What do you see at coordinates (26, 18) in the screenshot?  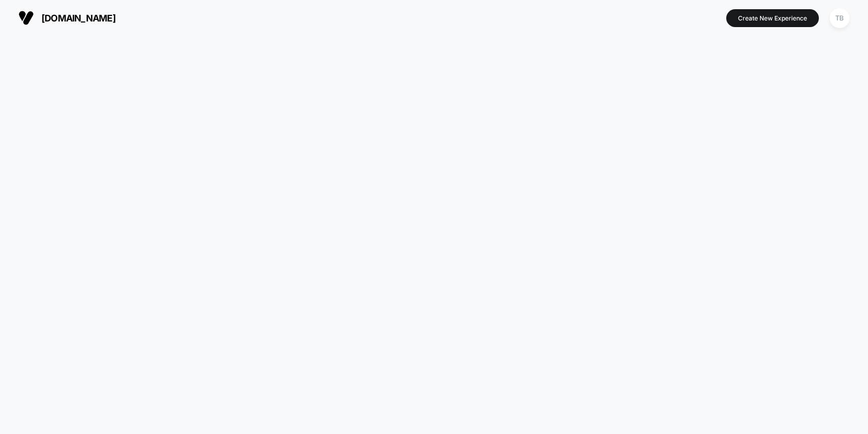 I see `img: Visually logo` at bounding box center [26, 18].